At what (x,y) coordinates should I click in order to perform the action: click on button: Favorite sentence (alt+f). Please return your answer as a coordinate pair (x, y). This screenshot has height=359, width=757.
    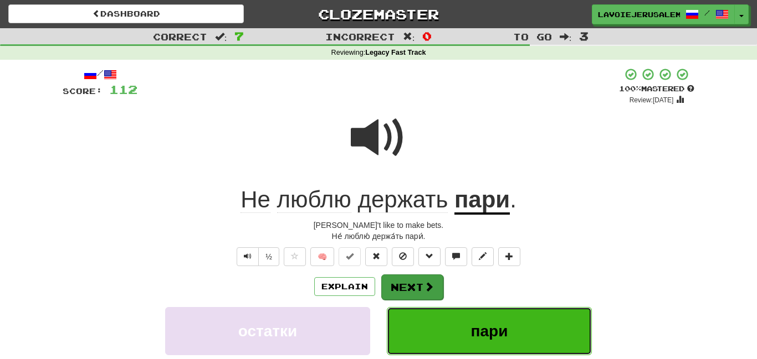
    Looking at the image, I should click on (295, 257).